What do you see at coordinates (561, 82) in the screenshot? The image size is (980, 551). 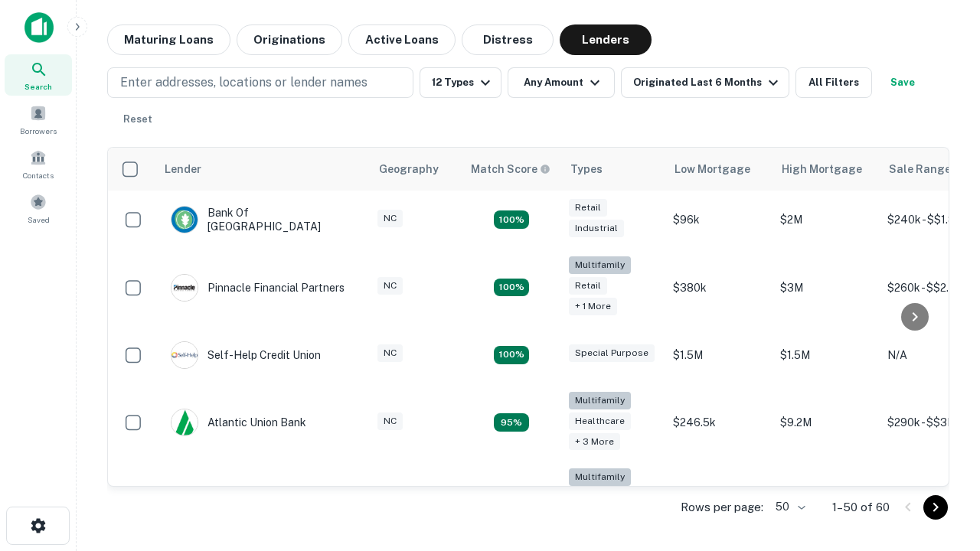 I see `button: Any Amount` at bounding box center [561, 82].